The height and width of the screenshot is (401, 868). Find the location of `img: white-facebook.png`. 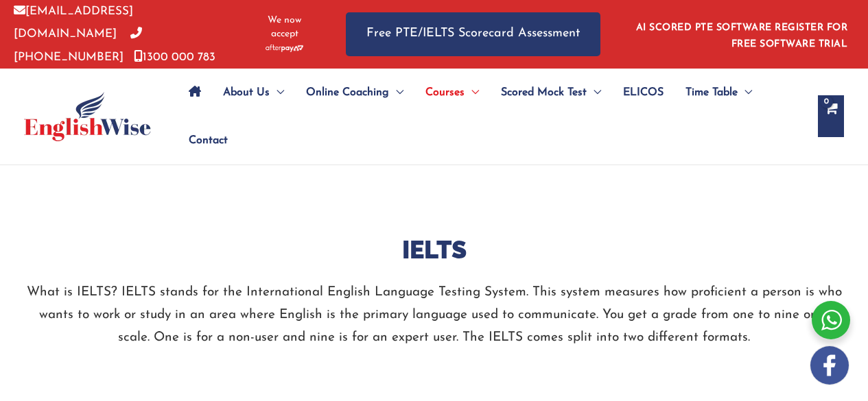

img: white-facebook.png is located at coordinates (830, 366).